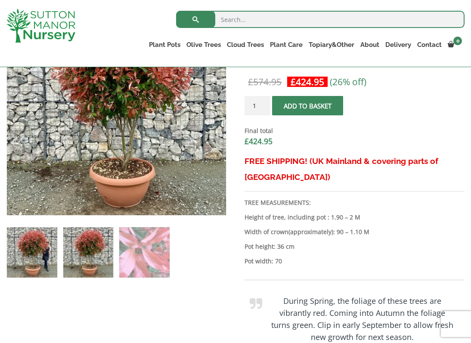 Image resolution: width=471 pixels, height=343 pixels. What do you see at coordinates (257, 105) in the screenshot?
I see `input: Product quantity` at bounding box center [257, 105].